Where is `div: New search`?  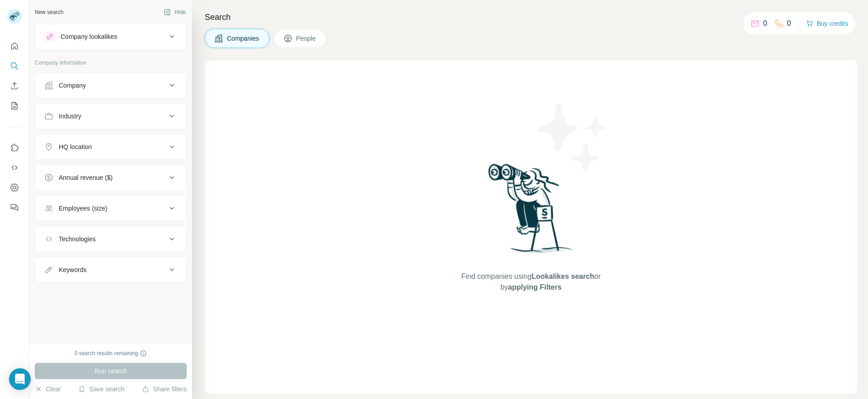 div: New search is located at coordinates (49, 12).